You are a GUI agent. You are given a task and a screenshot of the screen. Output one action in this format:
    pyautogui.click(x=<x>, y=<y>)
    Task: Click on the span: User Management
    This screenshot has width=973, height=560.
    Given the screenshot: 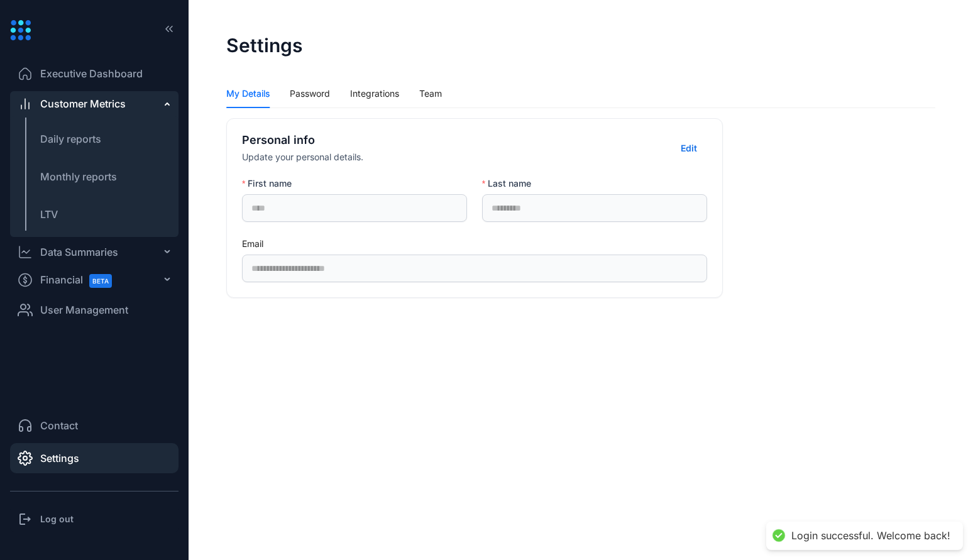 What is the action you would take?
    pyautogui.click(x=84, y=309)
    